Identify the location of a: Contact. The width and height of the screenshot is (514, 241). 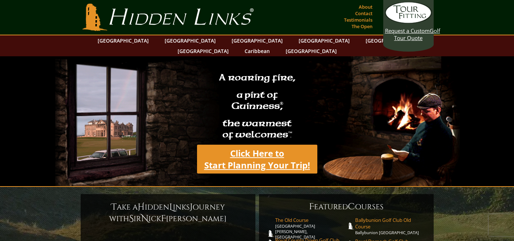
(364, 13).